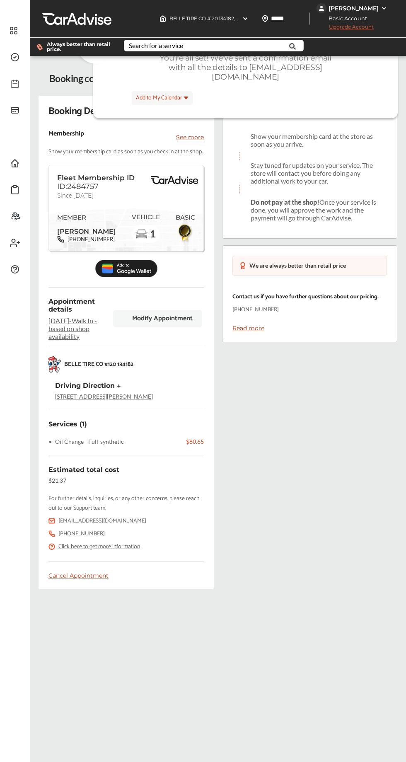 Image resolution: width=406 pixels, height=762 pixels. I want to click on img: WGsFRI8htEPBVLJbROoPRyZpYNWhNONpIPPETTm6eUC0GeLEiAAAAAElFTkSuQmCC, so click(384, 8).